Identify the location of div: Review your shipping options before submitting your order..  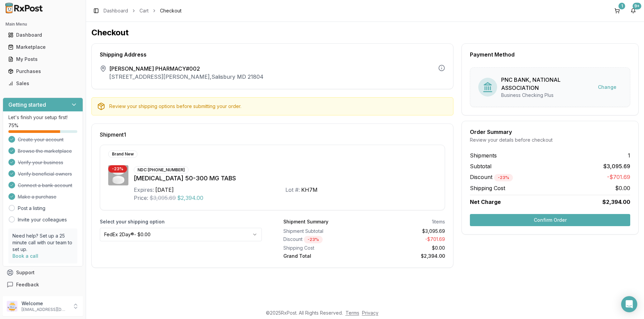
(278, 106).